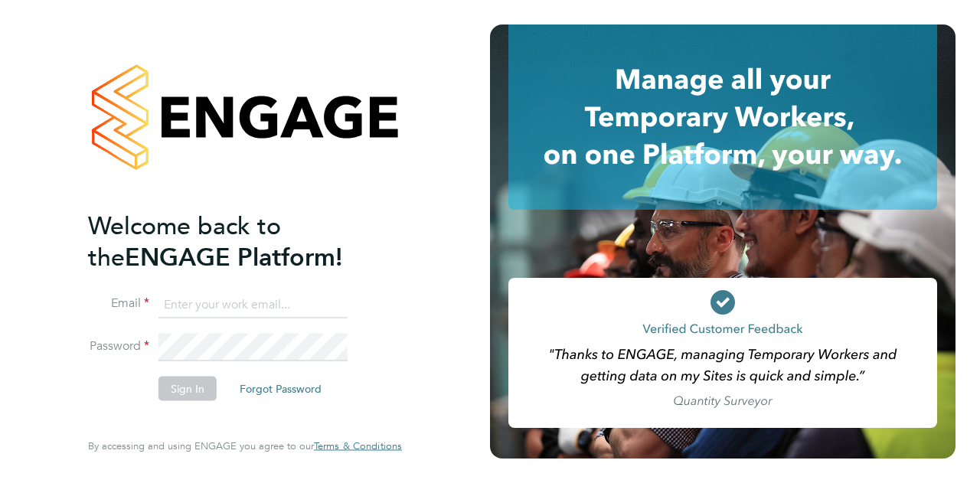 The image size is (980, 483). I want to click on span: By accessing and using ENGAGE you agree to our, so click(245, 445).